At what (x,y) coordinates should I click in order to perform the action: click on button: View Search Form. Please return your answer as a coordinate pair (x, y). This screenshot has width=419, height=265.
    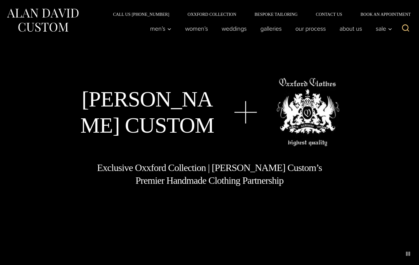
    Looking at the image, I should click on (405, 29).